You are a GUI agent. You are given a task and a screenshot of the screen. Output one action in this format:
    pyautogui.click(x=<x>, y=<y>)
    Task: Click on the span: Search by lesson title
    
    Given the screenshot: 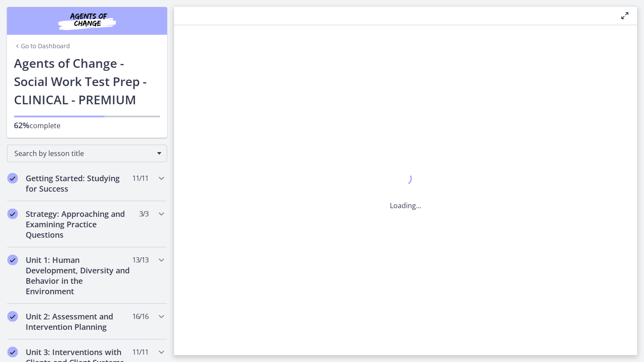 What is the action you would take?
    pyautogui.click(x=83, y=153)
    